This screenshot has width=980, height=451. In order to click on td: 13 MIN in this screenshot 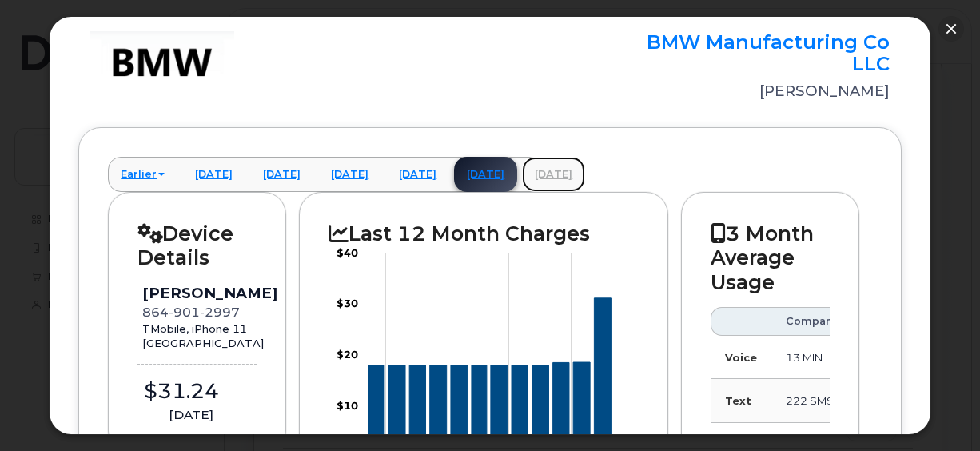, I will do `click(812, 358)`.